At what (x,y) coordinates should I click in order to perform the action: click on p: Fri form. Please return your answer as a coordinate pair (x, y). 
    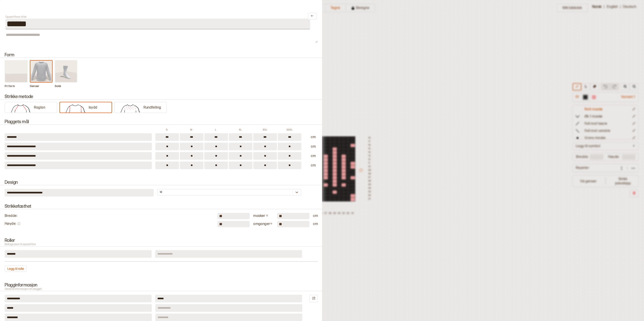
    Looking at the image, I should click on (16, 86).